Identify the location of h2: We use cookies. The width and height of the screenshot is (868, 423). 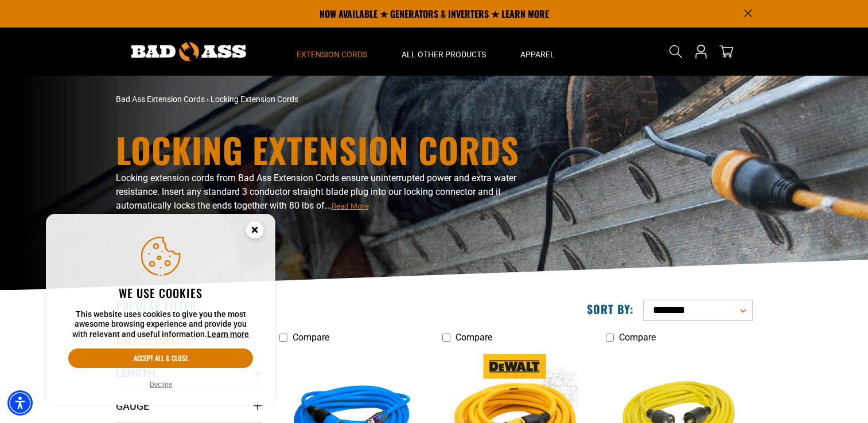
(161, 293).